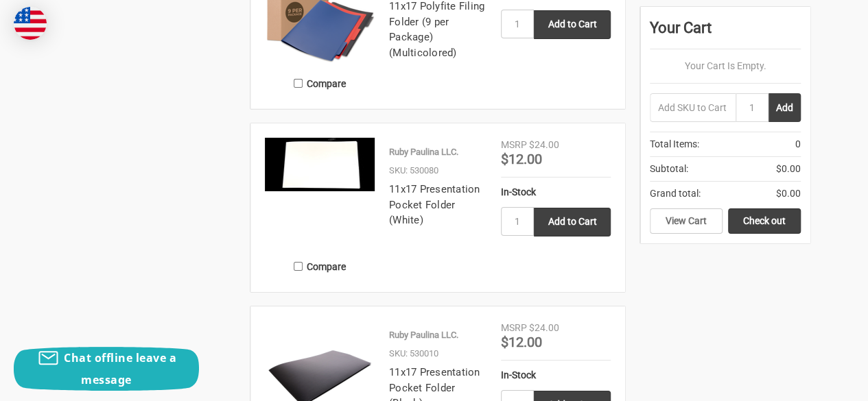  I want to click on input: Add SKU to Cart, so click(692, 108).